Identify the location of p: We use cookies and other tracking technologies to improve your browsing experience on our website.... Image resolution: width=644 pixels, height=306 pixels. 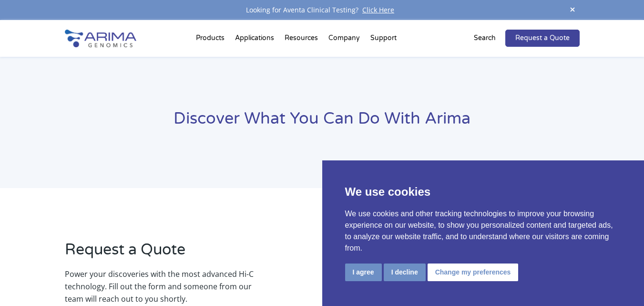
(483, 231).